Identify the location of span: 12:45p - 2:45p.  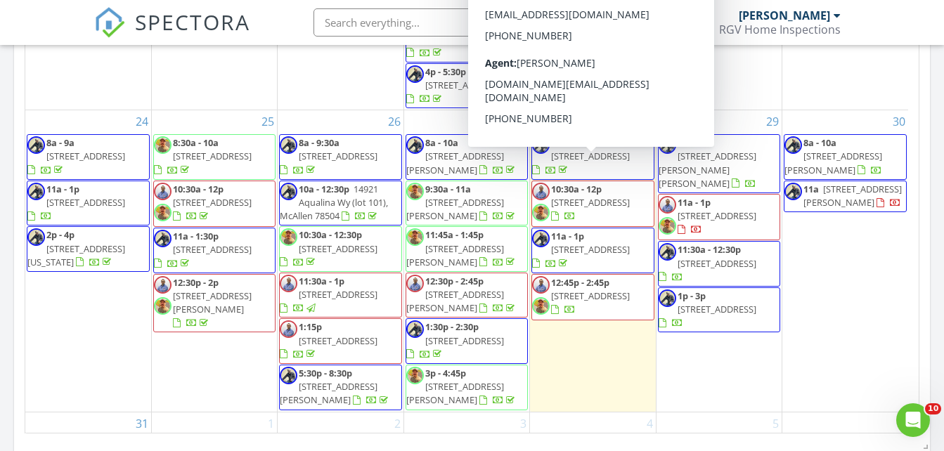
(580, 282).